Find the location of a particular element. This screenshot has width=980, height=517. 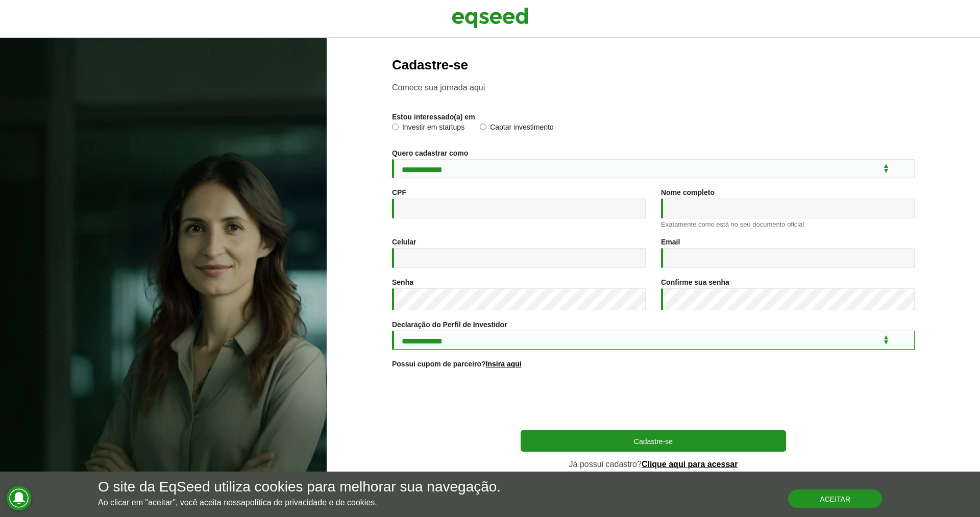

label: CPF is located at coordinates (399, 193).